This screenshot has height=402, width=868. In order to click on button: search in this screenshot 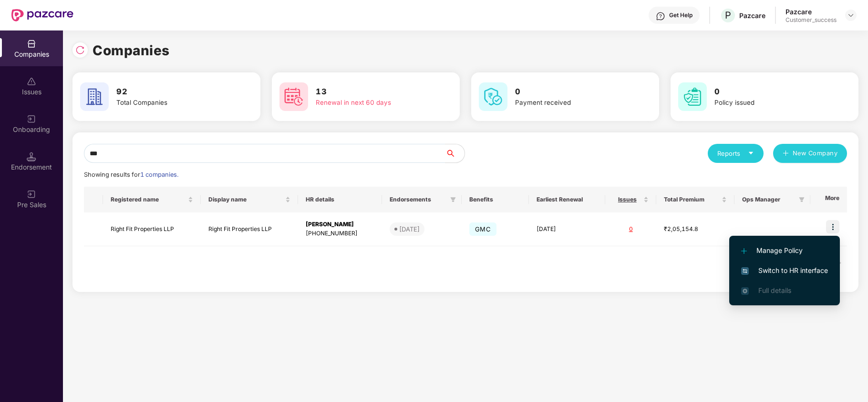, I will do `click(455, 153)`.